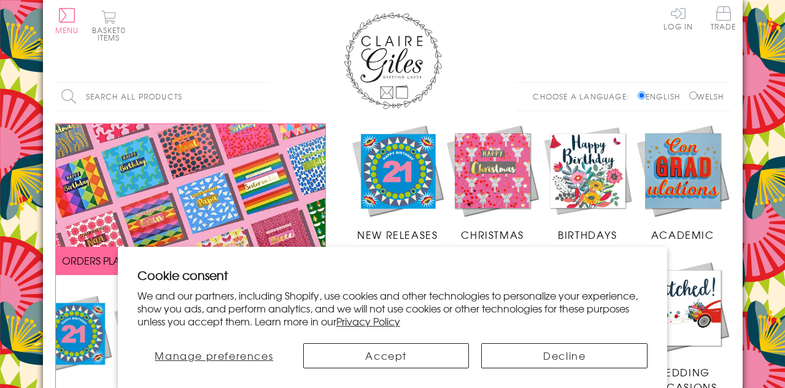  I want to click on a: Birthdays, so click(587, 183).